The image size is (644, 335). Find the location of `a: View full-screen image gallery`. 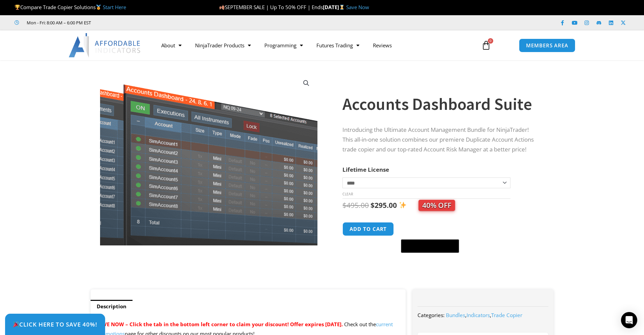

a: View full-screen image gallery is located at coordinates (306, 83).